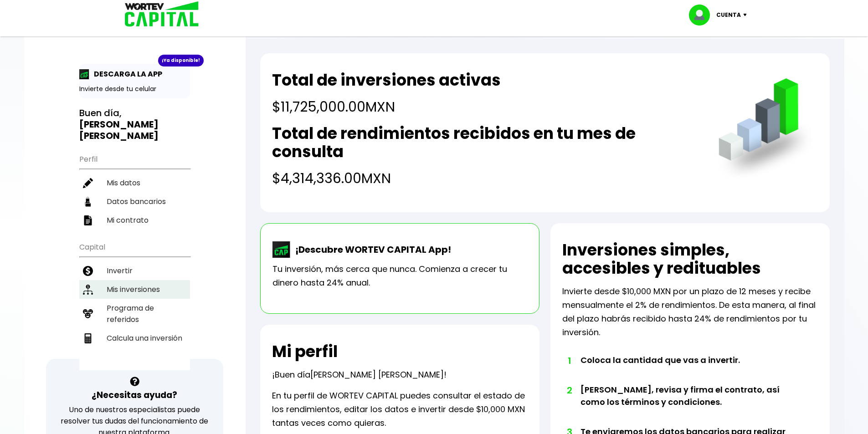 The width and height of the screenshot is (868, 434). What do you see at coordinates (135, 89) in the screenshot?
I see `p: Invierte desde tu celular` at bounding box center [135, 89].